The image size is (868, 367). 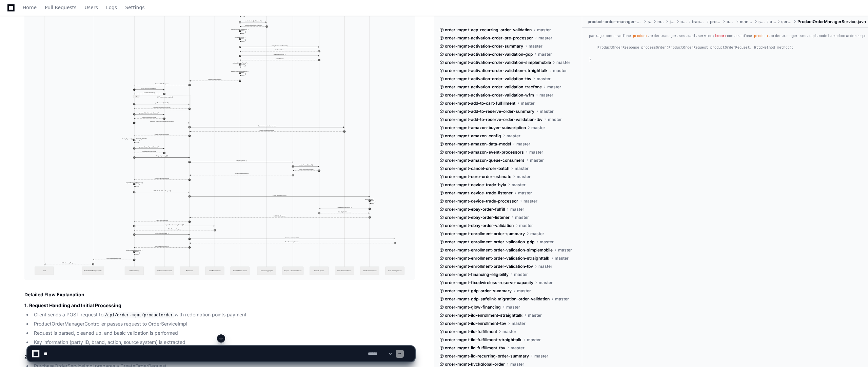 What do you see at coordinates (489, 111) in the screenshot?
I see `span: order-mgmt-add-to-reserve-order-summary` at bounding box center [489, 111].